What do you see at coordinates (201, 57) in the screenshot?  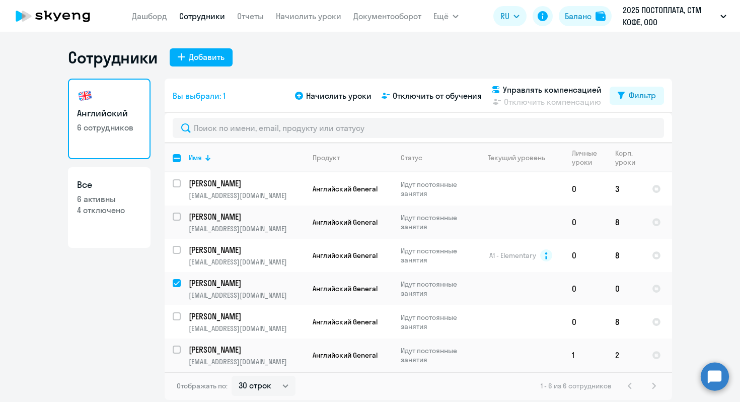 I see `button: Добавить` at bounding box center [201, 57].